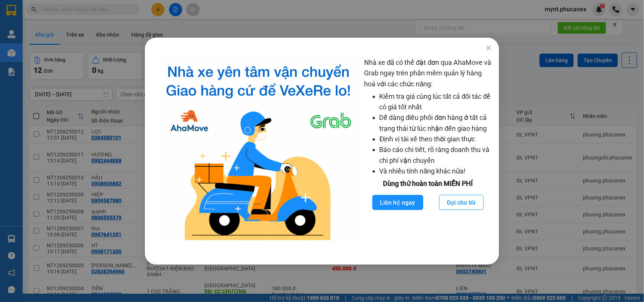 The image size is (644, 302). I want to click on img: logo, so click(258, 152).